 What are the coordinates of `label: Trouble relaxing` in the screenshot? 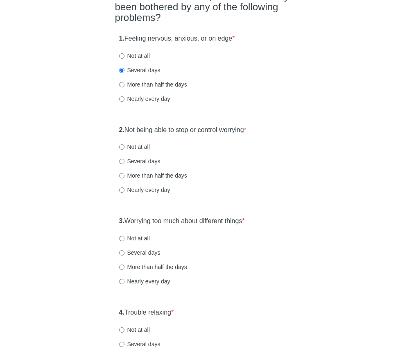 It's located at (147, 312).